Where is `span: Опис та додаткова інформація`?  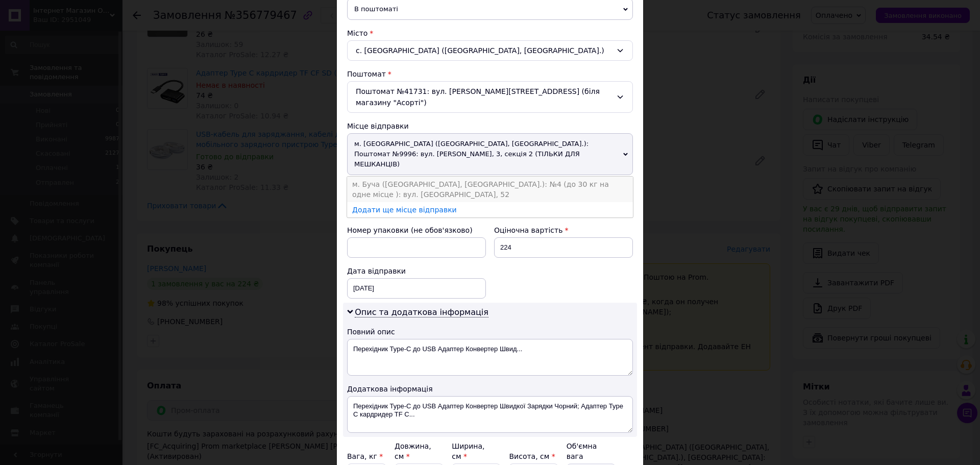 span: Опис та додаткова інформація is located at coordinates (421, 313).